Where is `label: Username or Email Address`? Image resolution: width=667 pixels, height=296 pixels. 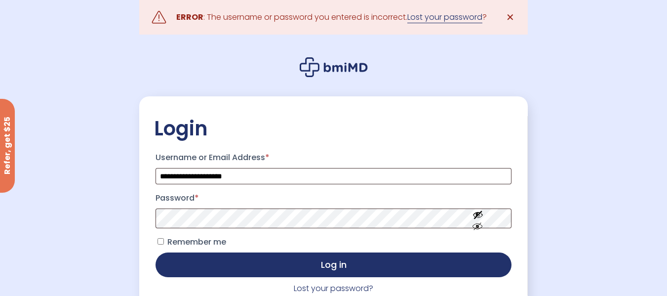
label: Username or Email Address is located at coordinates (333, 158).